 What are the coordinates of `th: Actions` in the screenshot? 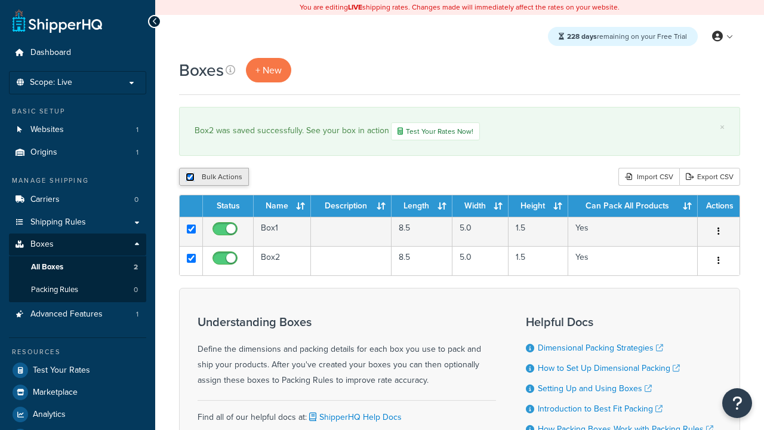 It's located at (718, 206).